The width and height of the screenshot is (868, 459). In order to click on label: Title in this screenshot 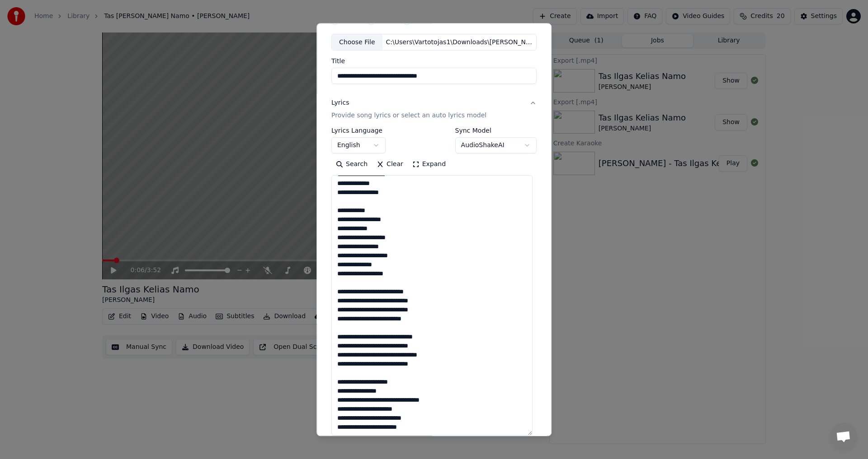, I will do `click(434, 61)`.